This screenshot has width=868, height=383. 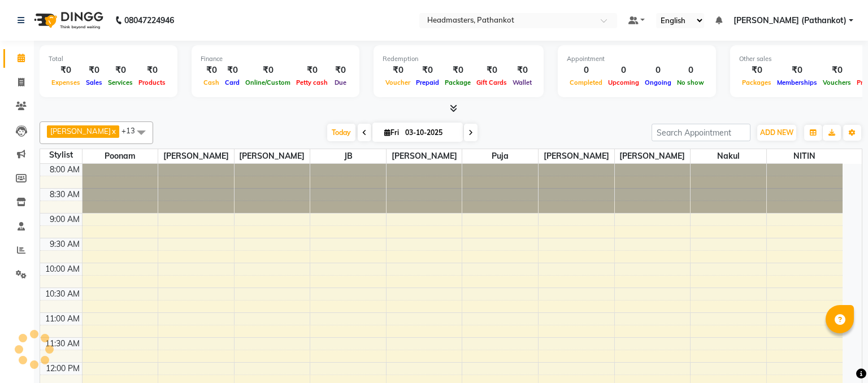 I want to click on div: 9:00 AM, so click(x=65, y=219).